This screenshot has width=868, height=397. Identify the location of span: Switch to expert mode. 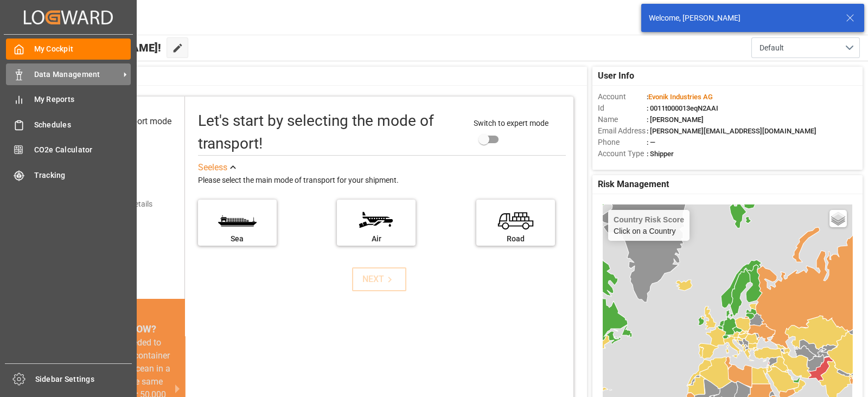
(511, 123).